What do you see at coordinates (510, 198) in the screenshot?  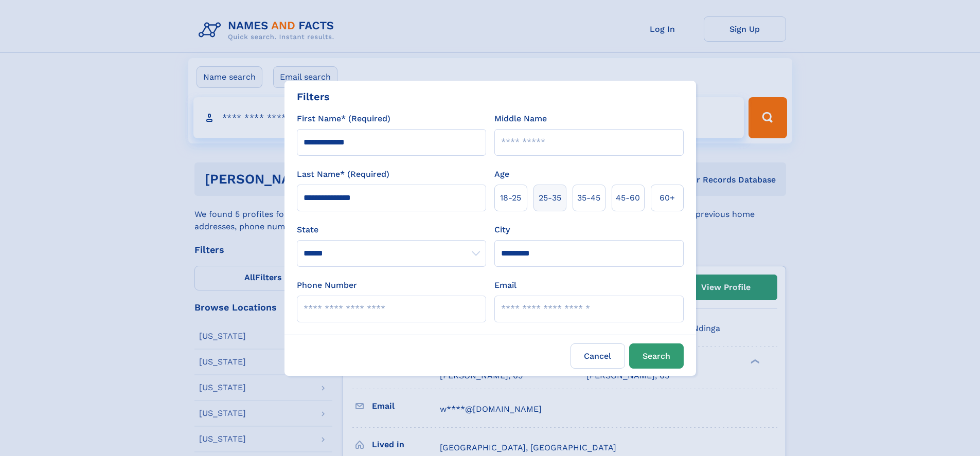 I see `span: 18‑25` at bounding box center [510, 198].